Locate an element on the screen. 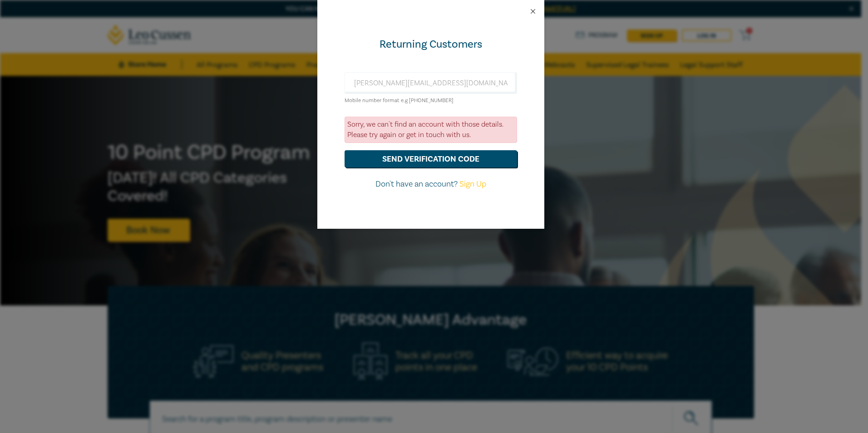  p: Don't have an account? is located at coordinates (430, 184).